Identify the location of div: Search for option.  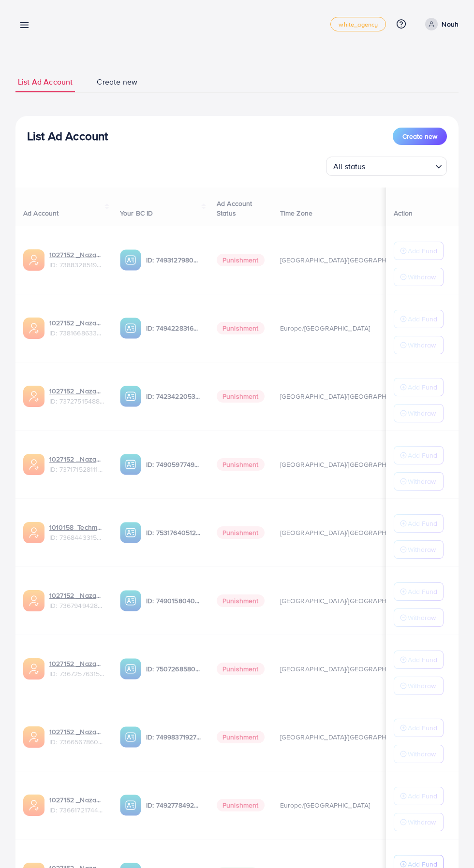
(387, 166).